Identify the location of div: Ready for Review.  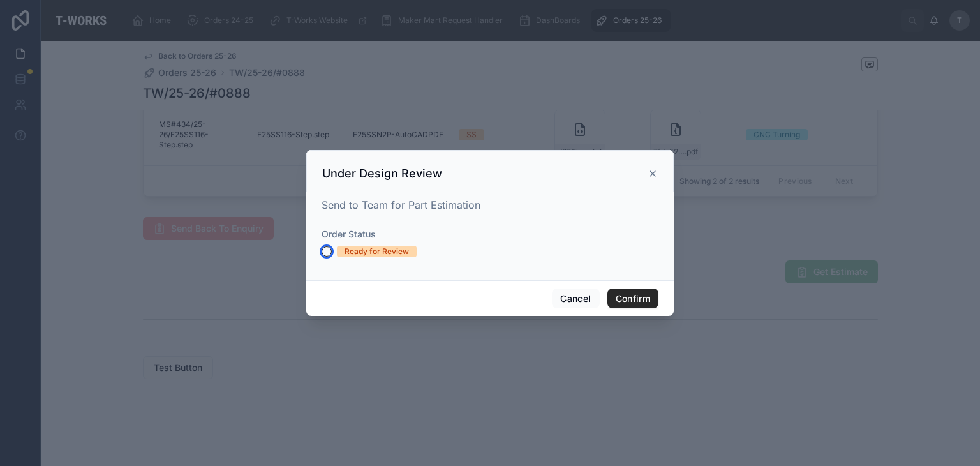
(377, 252).